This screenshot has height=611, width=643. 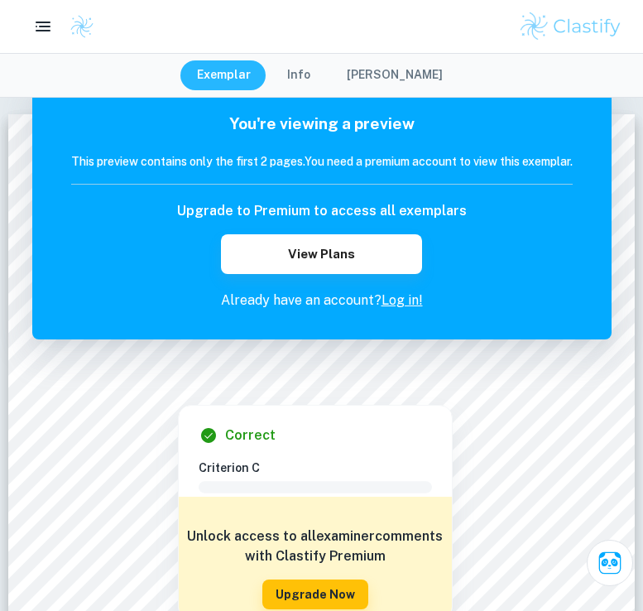 What do you see at coordinates (610, 563) in the screenshot?
I see `button: Ask Clai` at bounding box center [610, 563].